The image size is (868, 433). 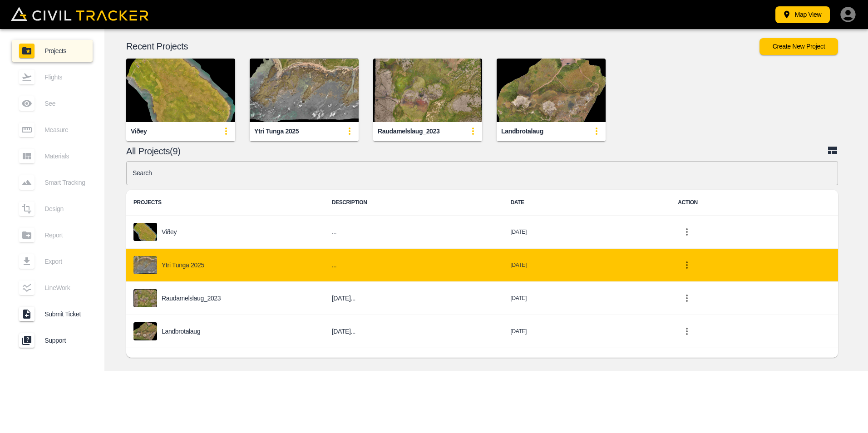 I want to click on div: Landbrotalaug, so click(x=522, y=131).